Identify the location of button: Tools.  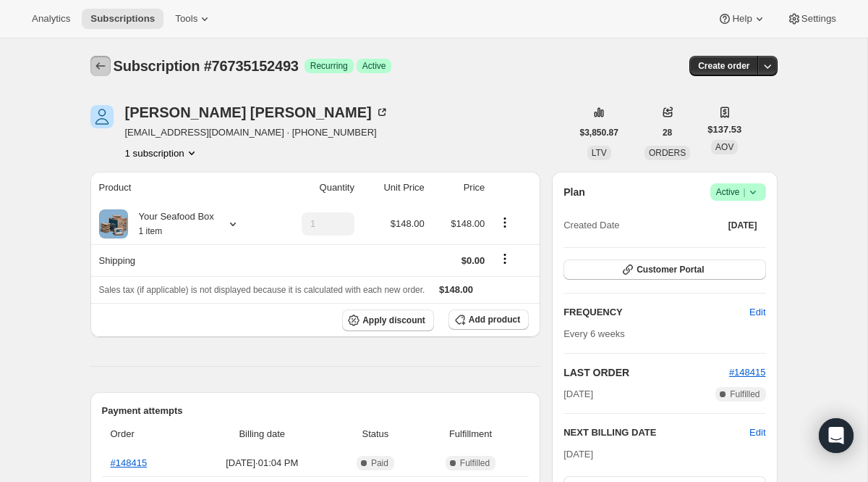
(193, 19).